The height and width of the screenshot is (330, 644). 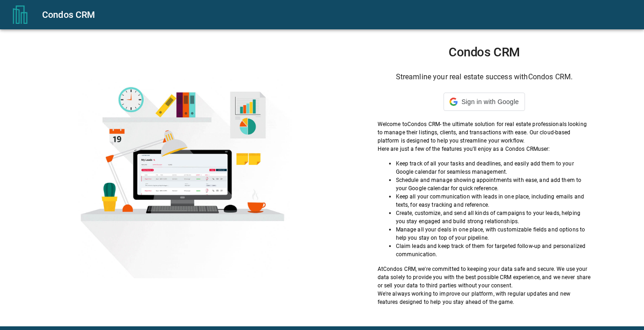 I want to click on span: Sign in with Google, so click(x=490, y=102).